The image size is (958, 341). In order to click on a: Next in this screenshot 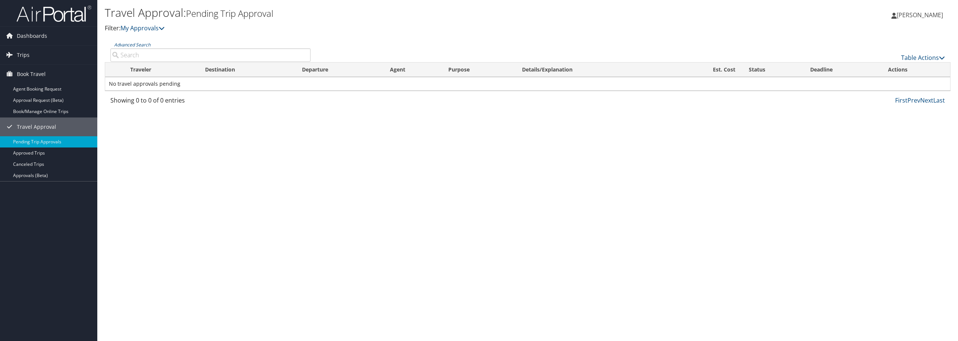, I will do `click(927, 100)`.